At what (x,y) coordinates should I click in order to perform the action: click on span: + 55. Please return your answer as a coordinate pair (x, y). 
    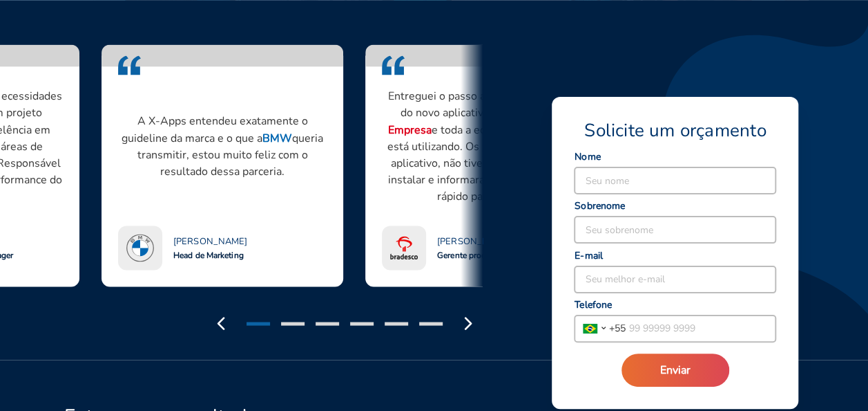
    Looking at the image, I should click on (618, 327).